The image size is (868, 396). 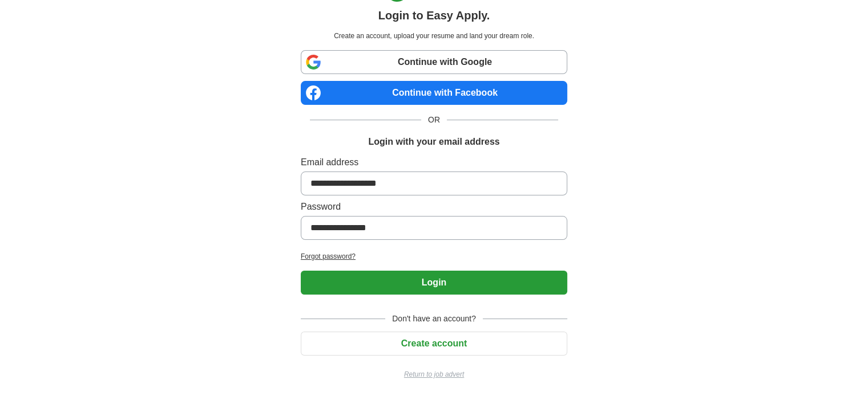 What do you see at coordinates (434, 207) in the screenshot?
I see `label: Password` at bounding box center [434, 207].